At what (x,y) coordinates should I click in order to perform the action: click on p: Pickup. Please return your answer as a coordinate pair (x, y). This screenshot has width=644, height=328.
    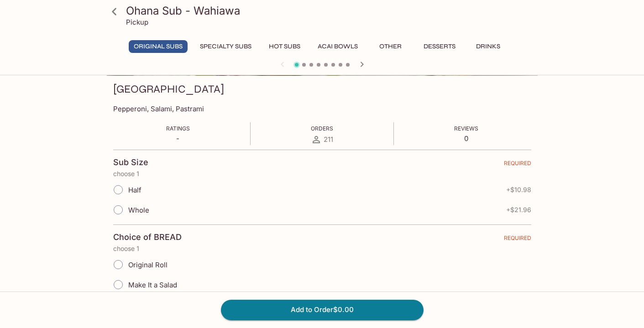
    Looking at the image, I should click on (137, 22).